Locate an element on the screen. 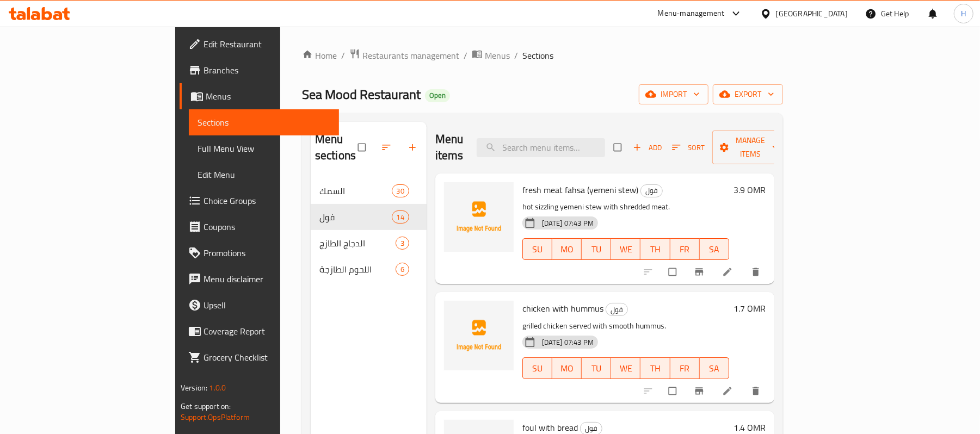 The width and height of the screenshot is (980, 434). a: Edit Restaurant is located at coordinates (259, 44).